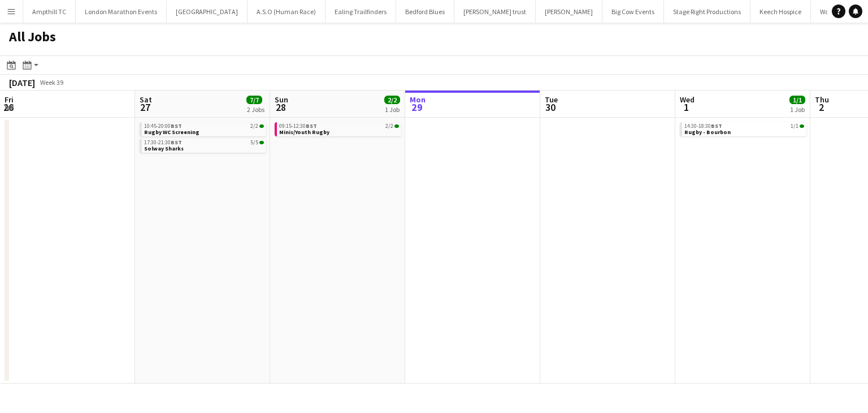 This screenshot has width=868, height=413. What do you see at coordinates (551, 100) in the screenshot?
I see `span: Tue` at bounding box center [551, 100].